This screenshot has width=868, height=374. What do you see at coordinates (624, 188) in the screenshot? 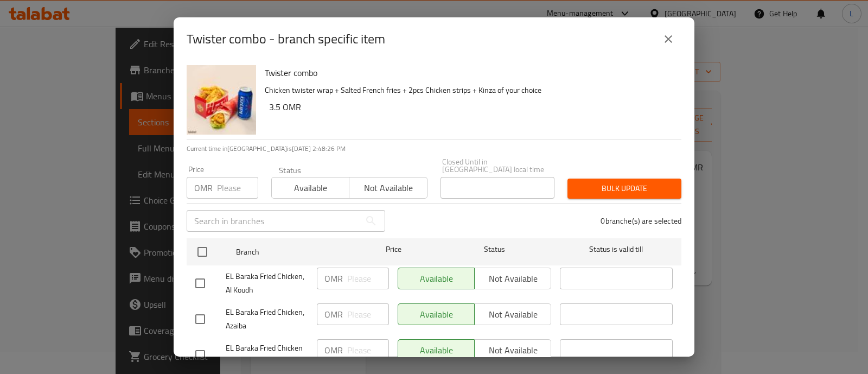
I see `button: Bulk update` at bounding box center [624, 188].